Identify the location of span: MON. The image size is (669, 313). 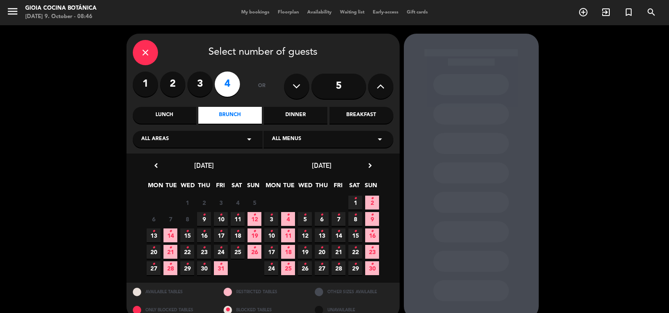
(272, 187).